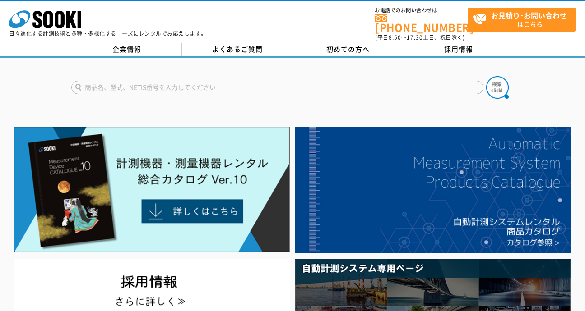  I want to click on img: Catalog Ver10, so click(152, 189).